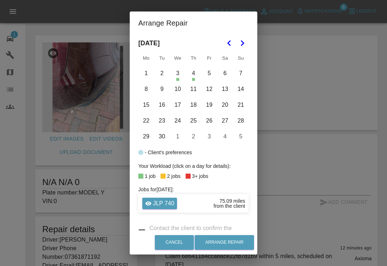  I want to click on button: Sunday, September 21st, 2025, so click(241, 105).